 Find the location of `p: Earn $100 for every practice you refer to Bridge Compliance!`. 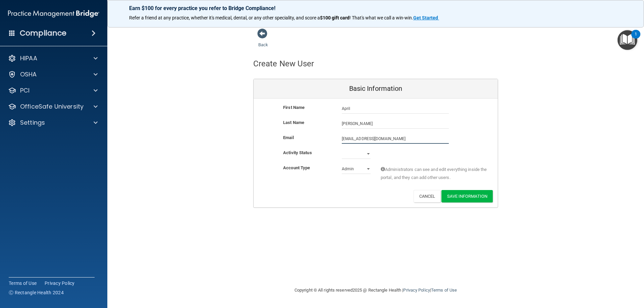

p: Earn $100 for every practice you refer to Bridge Compliance! is located at coordinates (376, 8).